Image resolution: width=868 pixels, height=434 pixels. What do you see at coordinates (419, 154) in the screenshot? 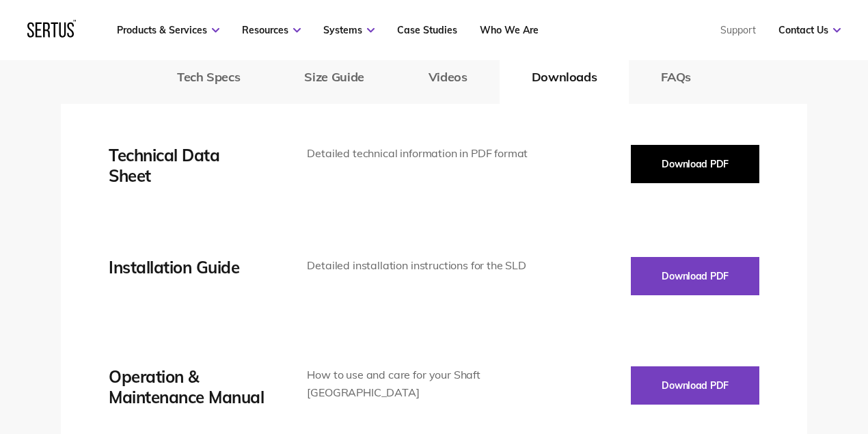
I see `div: Detailed technical information in PDF format` at bounding box center [419, 154].